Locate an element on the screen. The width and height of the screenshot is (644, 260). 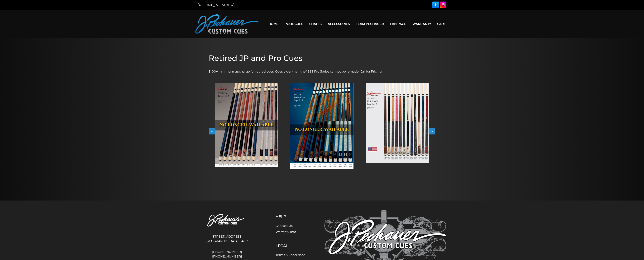
a: Contact Us is located at coordinates (284, 226).